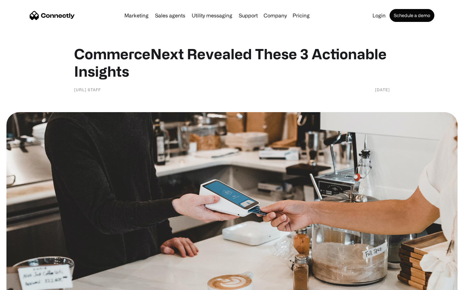  I want to click on aside: Language selected: English, so click(23, 283).